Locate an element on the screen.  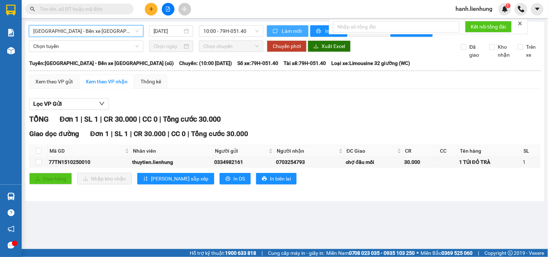
div: Xem theo VP gửi is located at coordinates (54, 82).